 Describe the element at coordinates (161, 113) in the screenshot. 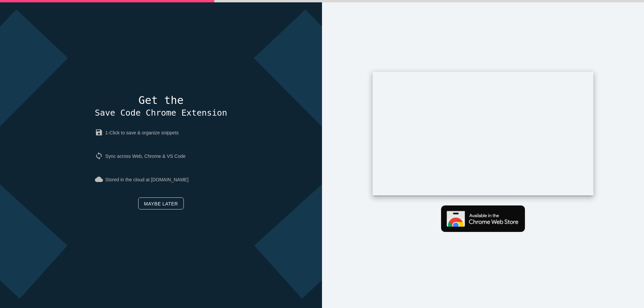

I see `span: Save Code Chrome Extension` at that location.